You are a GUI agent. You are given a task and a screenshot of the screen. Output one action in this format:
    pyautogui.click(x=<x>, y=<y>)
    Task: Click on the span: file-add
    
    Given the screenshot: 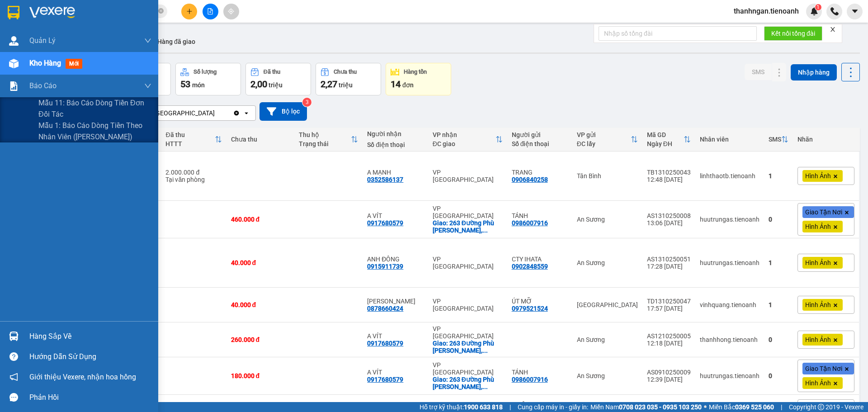 What is the action you would take?
    pyautogui.click(x=210, y=11)
    